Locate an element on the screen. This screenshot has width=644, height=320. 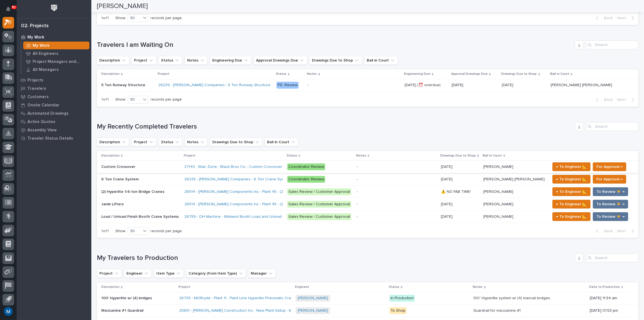
a: All Engineers is located at coordinates (56, 54).